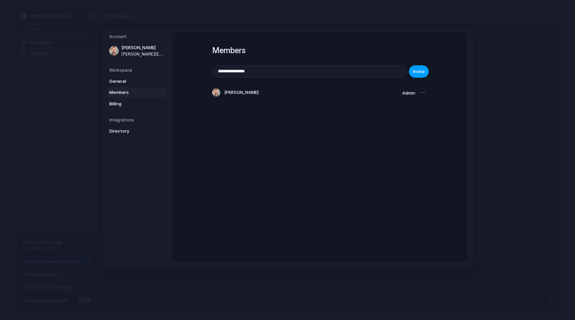 The image size is (575, 320). Describe the element at coordinates (137, 120) in the screenshot. I see `h5: Integrations` at that location.